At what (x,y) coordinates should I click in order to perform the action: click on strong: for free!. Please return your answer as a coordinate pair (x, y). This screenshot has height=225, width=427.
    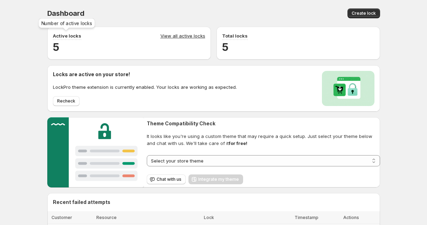
    Looking at the image, I should click on (238, 143).